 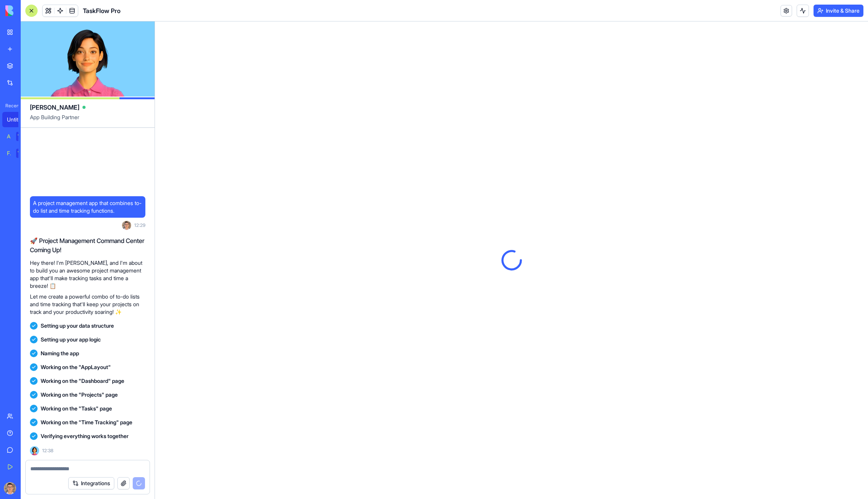 I want to click on span: Naming the app, so click(x=60, y=353).